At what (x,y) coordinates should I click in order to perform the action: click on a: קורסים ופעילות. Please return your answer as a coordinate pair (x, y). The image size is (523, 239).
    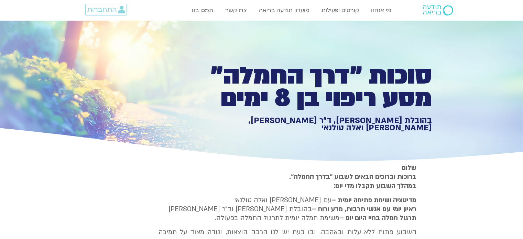
    Looking at the image, I should click on (340, 10).